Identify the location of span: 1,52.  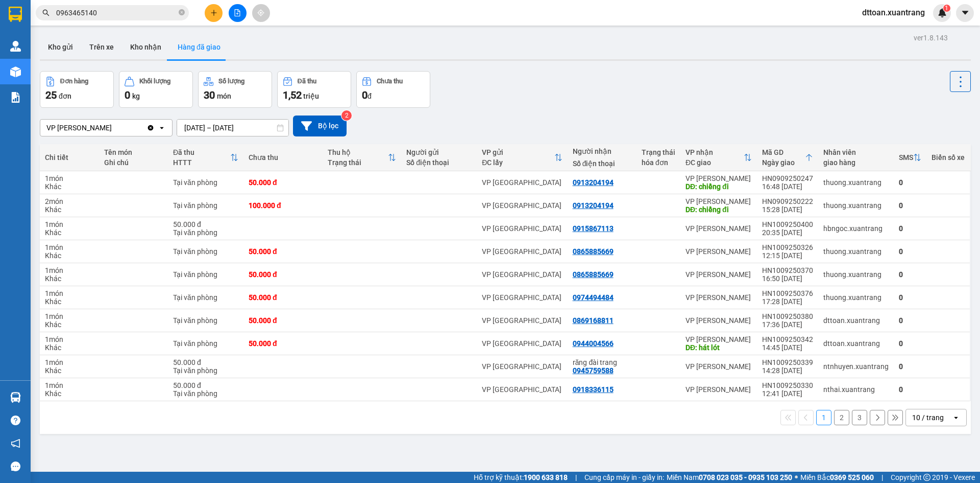
(292, 95).